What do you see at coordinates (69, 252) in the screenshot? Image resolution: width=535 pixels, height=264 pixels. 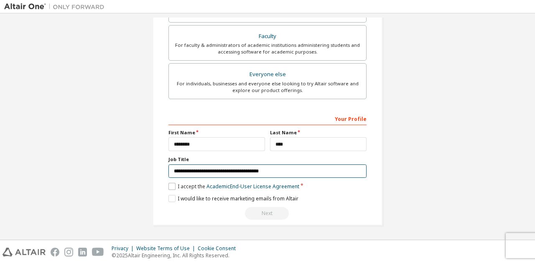 I see `img: instagram.svg` at bounding box center [69, 252].